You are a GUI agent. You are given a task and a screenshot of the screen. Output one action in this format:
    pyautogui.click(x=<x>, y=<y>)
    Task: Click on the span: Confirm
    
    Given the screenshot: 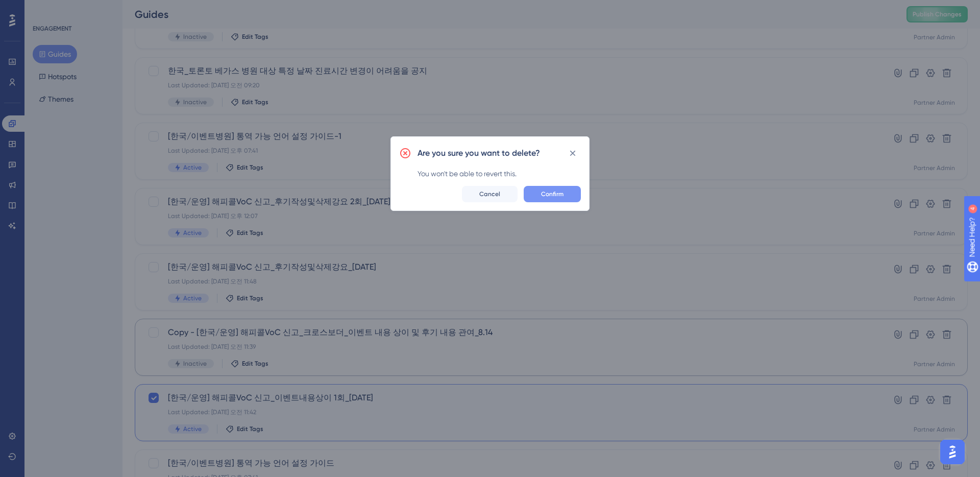 What is the action you would take?
    pyautogui.click(x=553, y=194)
    